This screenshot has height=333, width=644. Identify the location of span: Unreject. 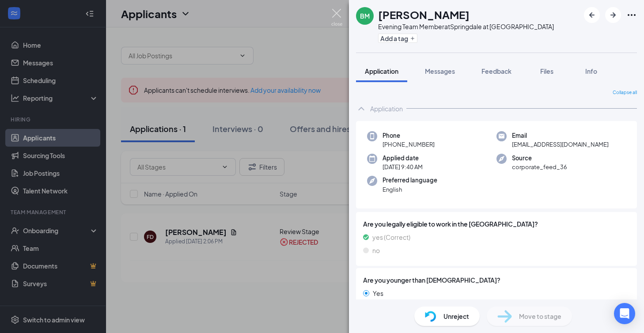
(456, 316).